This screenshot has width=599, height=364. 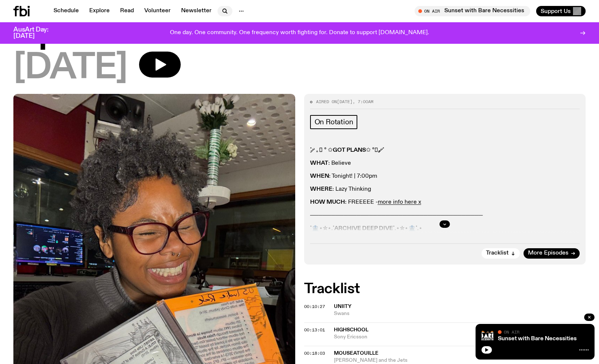 I want to click on span: 00:10:27, so click(x=315, y=307).